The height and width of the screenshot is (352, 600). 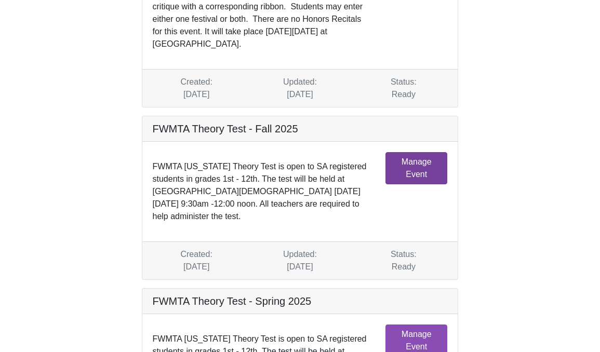 What do you see at coordinates (300, 301) in the screenshot?
I see `h5: FWMTA Theory Test - Spring 2025` at bounding box center [300, 301].